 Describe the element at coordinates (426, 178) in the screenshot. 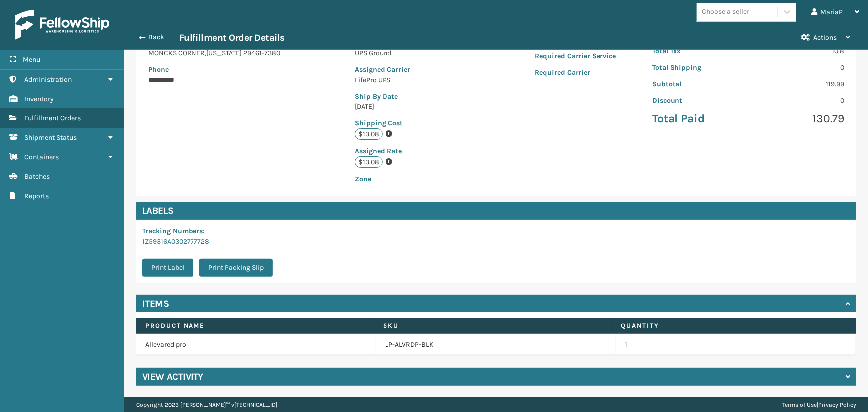

I see `p: Zone` at that location.